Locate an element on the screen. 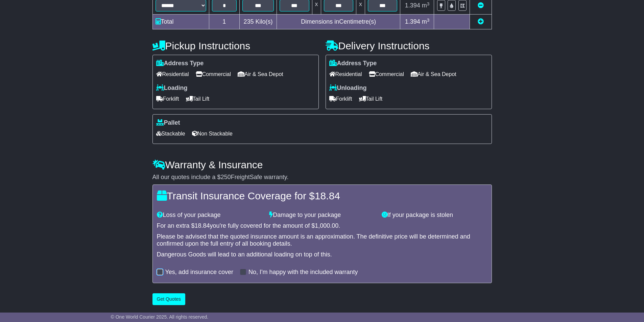  label: Yes, add insurance cover is located at coordinates (200, 272).